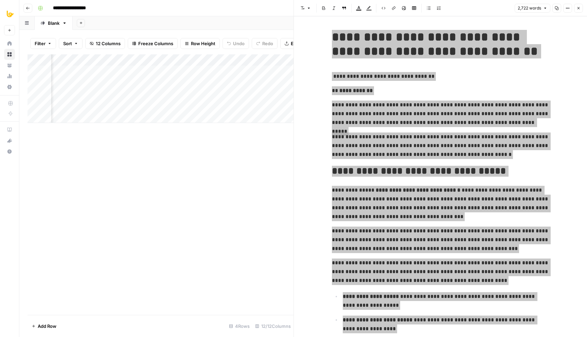 This screenshot has width=587, height=337. What do you see at coordinates (68, 43) in the screenshot?
I see `span: Sort` at bounding box center [68, 43].